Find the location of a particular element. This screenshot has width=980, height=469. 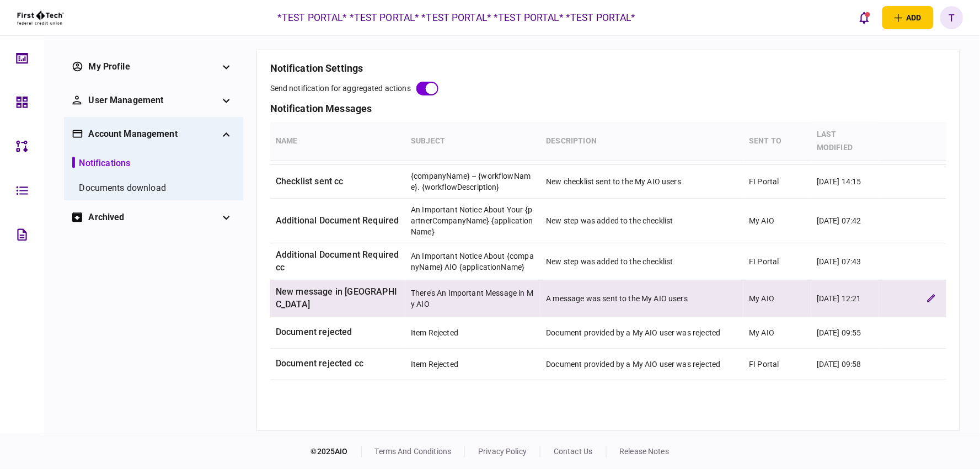

div: T is located at coordinates (951, 18).